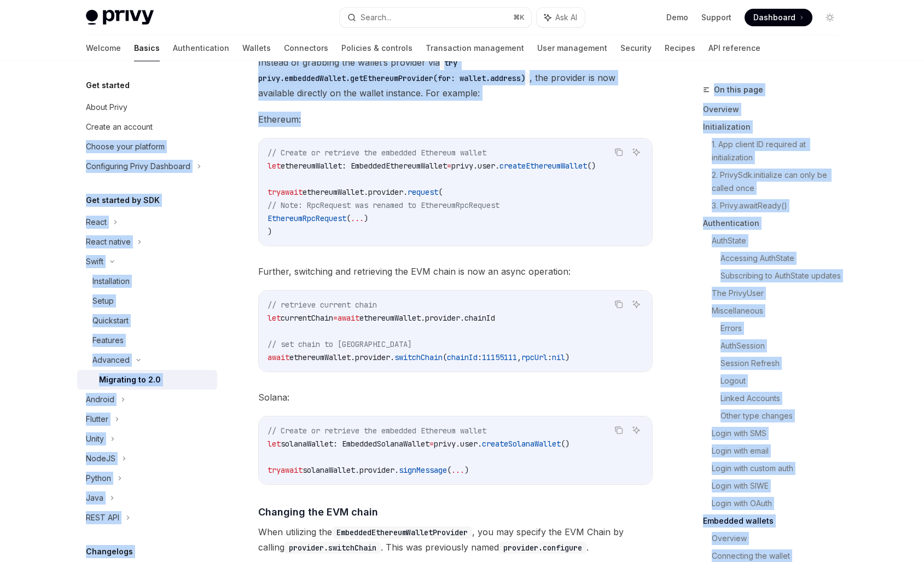  What do you see at coordinates (566, 18) in the screenshot?
I see `span: Ask AI` at bounding box center [566, 18].